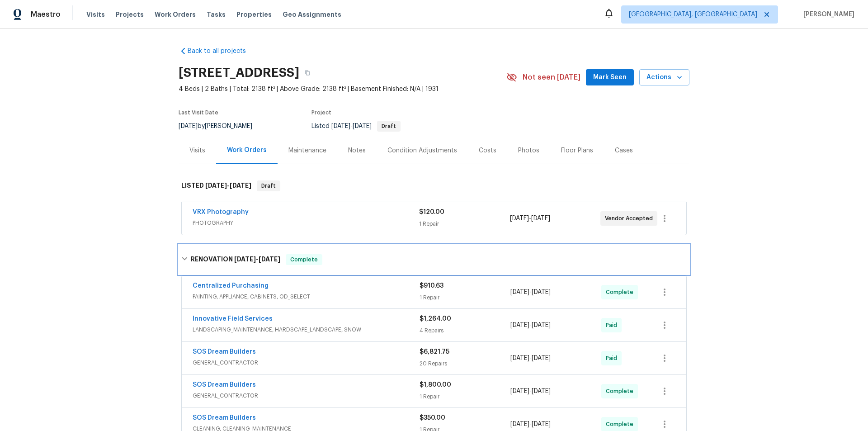  Describe the element at coordinates (129, 15) in the screenshot. I see `span: Projects` at that location.